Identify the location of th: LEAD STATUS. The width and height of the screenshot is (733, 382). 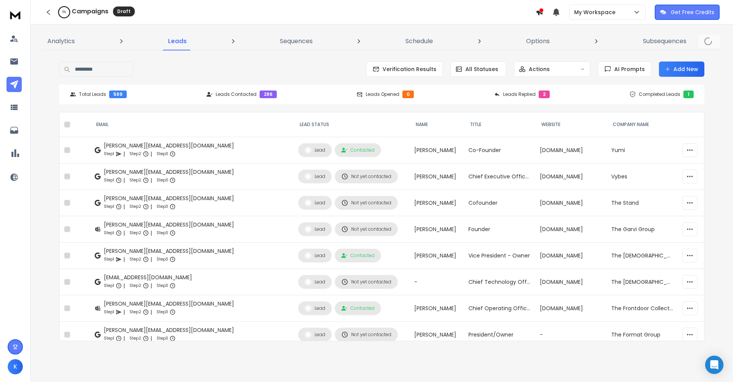
(352, 125).